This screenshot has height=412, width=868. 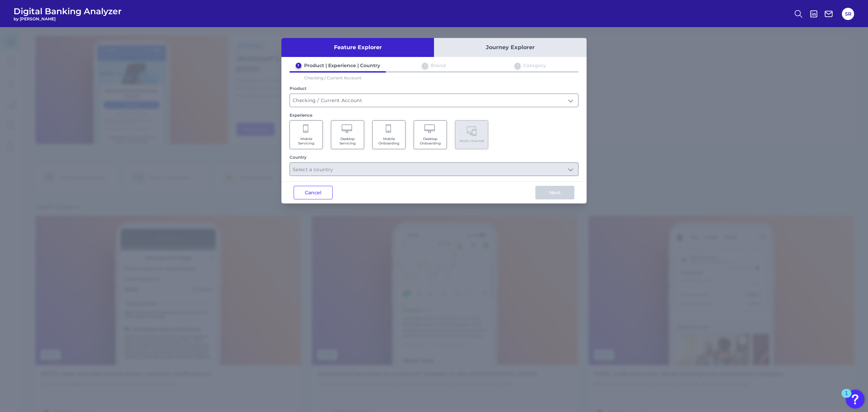 I want to click on span: Mobile Onboarding, so click(x=388, y=141).